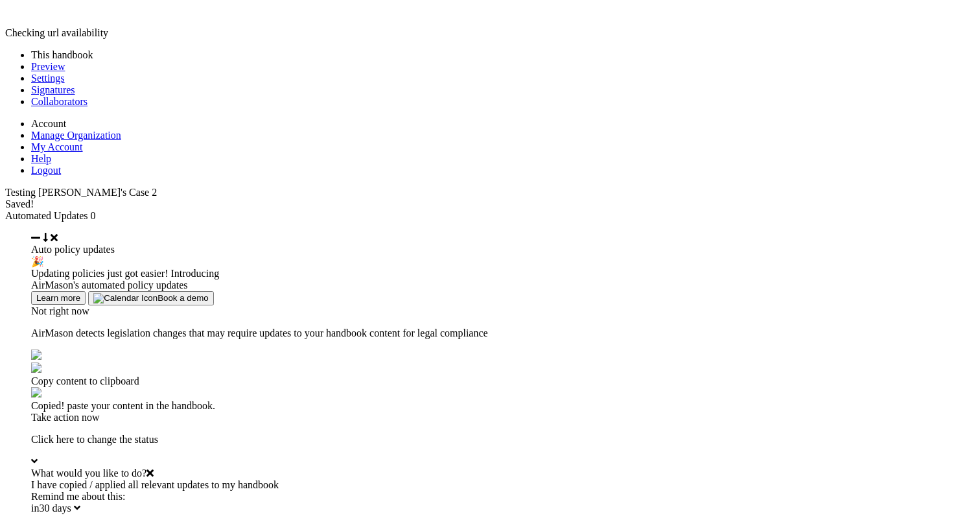 The height and width of the screenshot is (522, 980). What do you see at coordinates (503, 406) in the screenshot?
I see `div: Copied! paste your content in the handbook.` at bounding box center [503, 406].